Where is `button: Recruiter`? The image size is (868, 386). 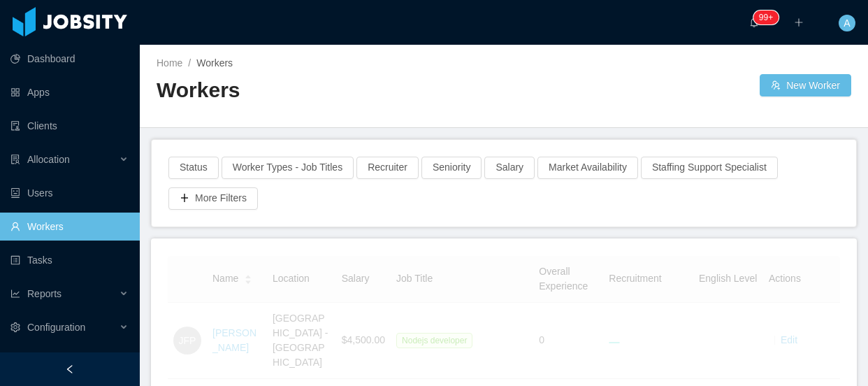 button: Recruiter is located at coordinates (388, 168).